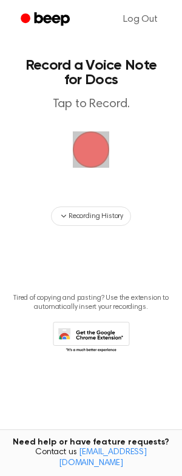 The width and height of the screenshot is (182, 476). What do you see at coordinates (140, 19) in the screenshot?
I see `a: Log Out` at bounding box center [140, 19].